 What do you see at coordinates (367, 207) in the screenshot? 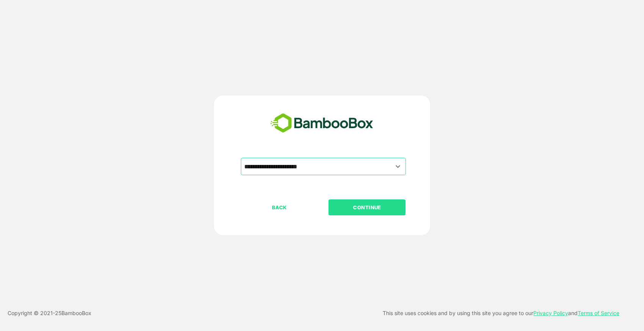
I see `button: CONTINUE` at bounding box center [367, 207].